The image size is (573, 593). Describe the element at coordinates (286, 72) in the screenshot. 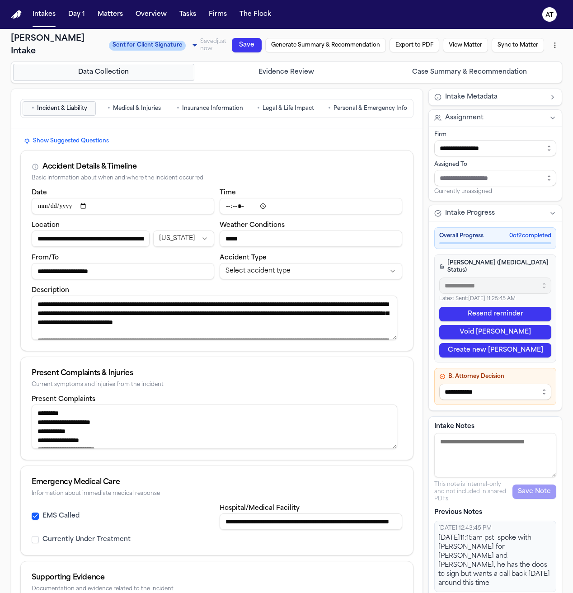

I see `button: Go to Evidence Review step` at that location.